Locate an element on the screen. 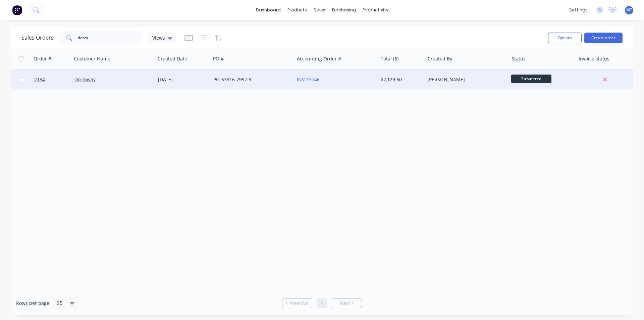  a: dashboard is located at coordinates (268, 10).